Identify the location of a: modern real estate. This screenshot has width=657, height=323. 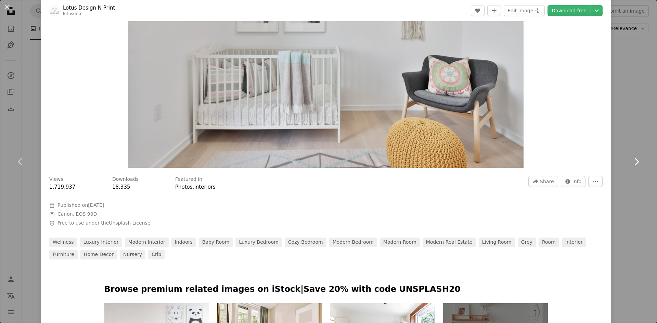
(449, 243).